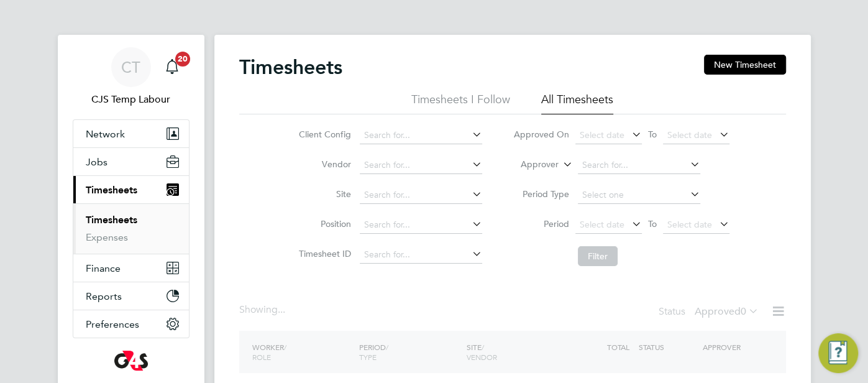  I want to click on li: All Timesheets, so click(577, 104).